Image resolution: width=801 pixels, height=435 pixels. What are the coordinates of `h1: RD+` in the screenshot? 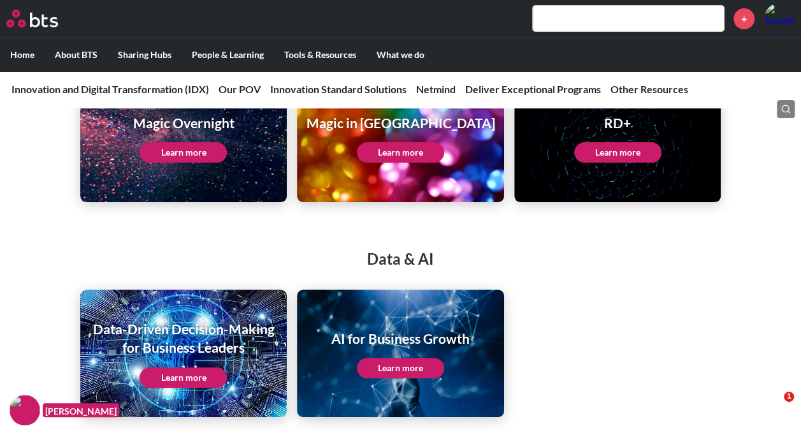 It's located at (618, 122).